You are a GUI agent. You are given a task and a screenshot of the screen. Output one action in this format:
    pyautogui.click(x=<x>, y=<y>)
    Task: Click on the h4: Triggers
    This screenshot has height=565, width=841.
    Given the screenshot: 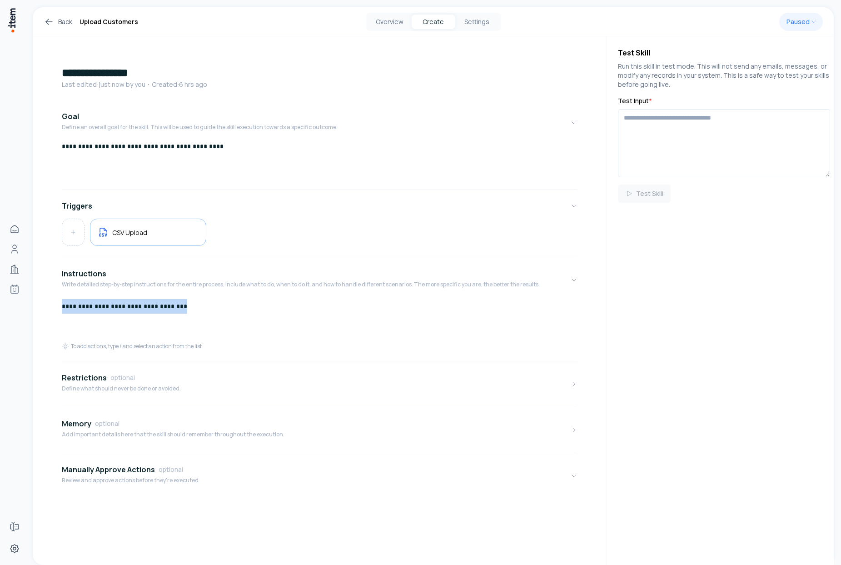 What is the action you would take?
    pyautogui.click(x=77, y=206)
    